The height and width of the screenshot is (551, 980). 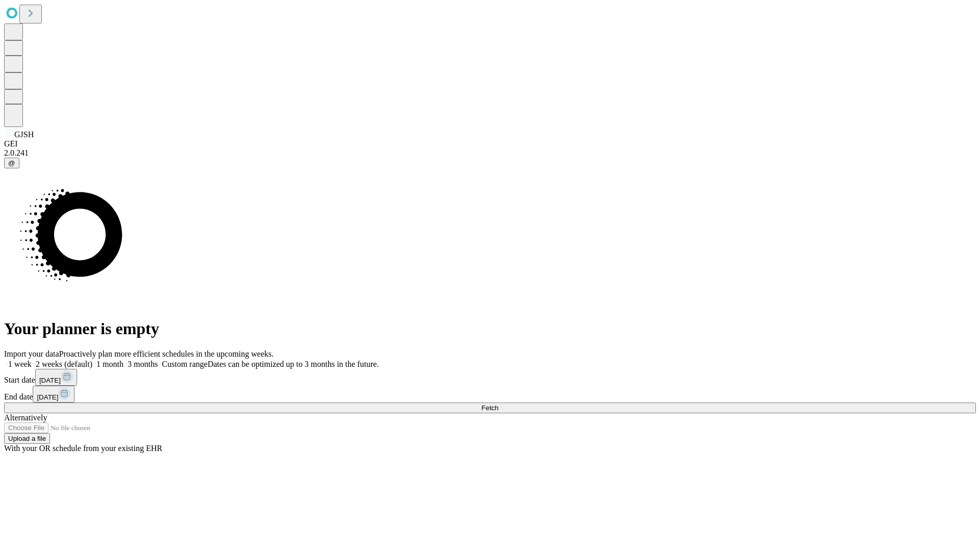 What do you see at coordinates (490, 377) in the screenshot?
I see `div: Start date` at bounding box center [490, 377].